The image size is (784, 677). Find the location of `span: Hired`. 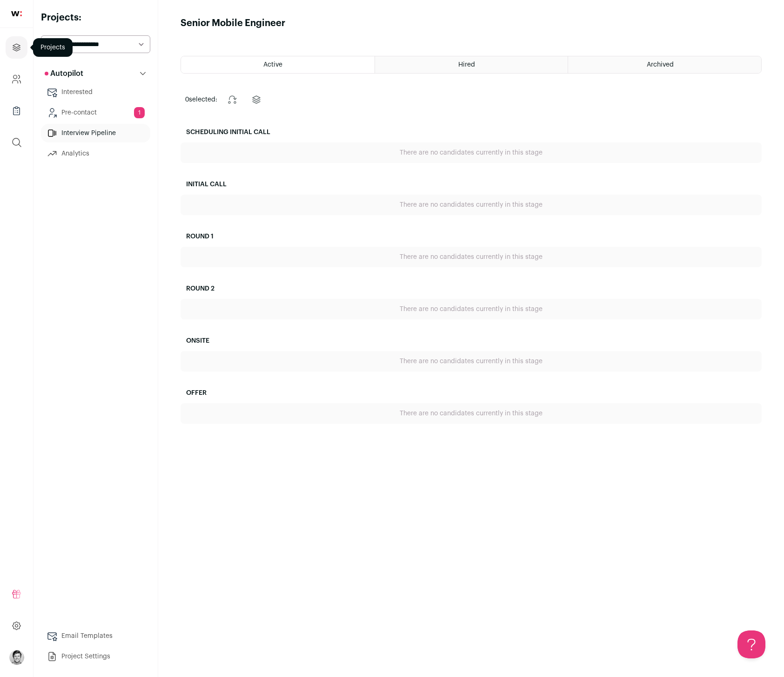

span: Hired is located at coordinates (467, 65).